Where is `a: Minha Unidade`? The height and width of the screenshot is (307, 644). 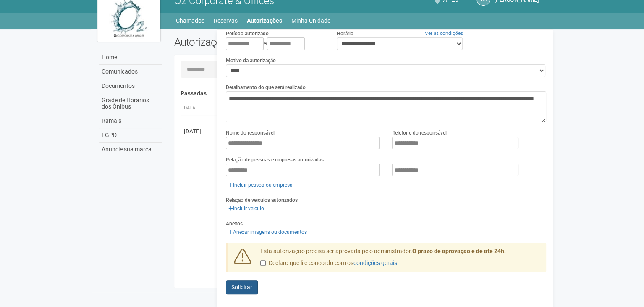 a: Minha Unidade is located at coordinates (311, 21).